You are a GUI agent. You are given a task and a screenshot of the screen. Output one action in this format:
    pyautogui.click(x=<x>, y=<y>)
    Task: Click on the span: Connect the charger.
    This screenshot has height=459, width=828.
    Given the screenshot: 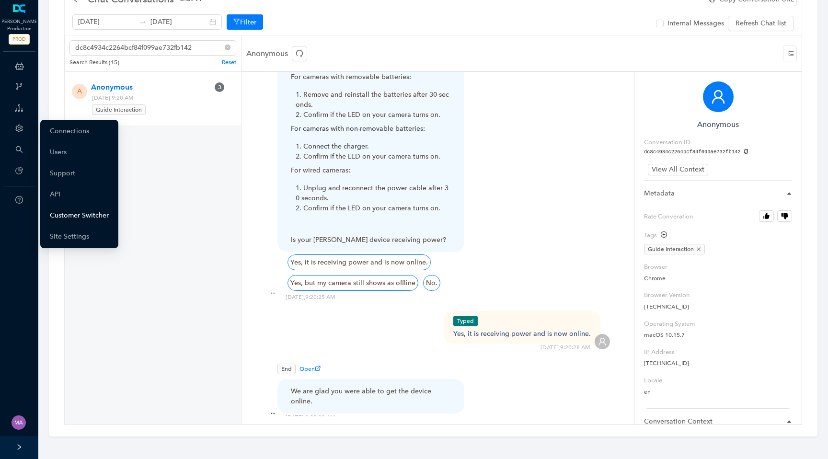 What is the action you would take?
    pyautogui.click(x=336, y=146)
    